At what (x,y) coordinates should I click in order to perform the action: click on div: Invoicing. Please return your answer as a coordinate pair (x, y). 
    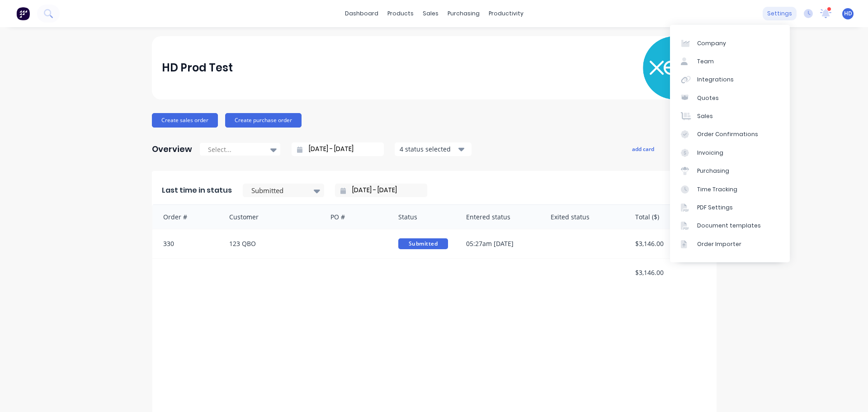
    Looking at the image, I should click on (710, 153).